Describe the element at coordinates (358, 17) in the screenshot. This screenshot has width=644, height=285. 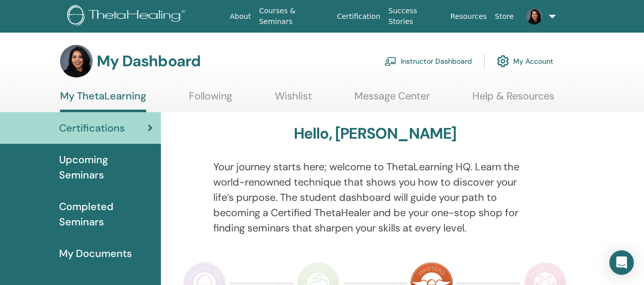
I see `a: Certification` at that location.